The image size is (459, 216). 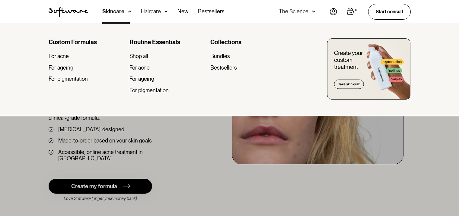 I want to click on div: 0, so click(x=356, y=10).